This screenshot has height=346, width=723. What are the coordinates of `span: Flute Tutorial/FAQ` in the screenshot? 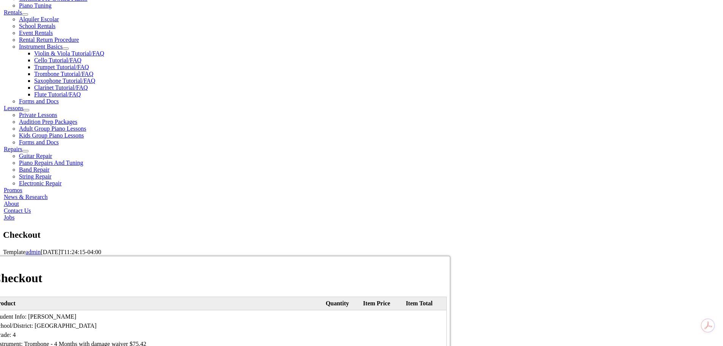 It's located at (57, 94).